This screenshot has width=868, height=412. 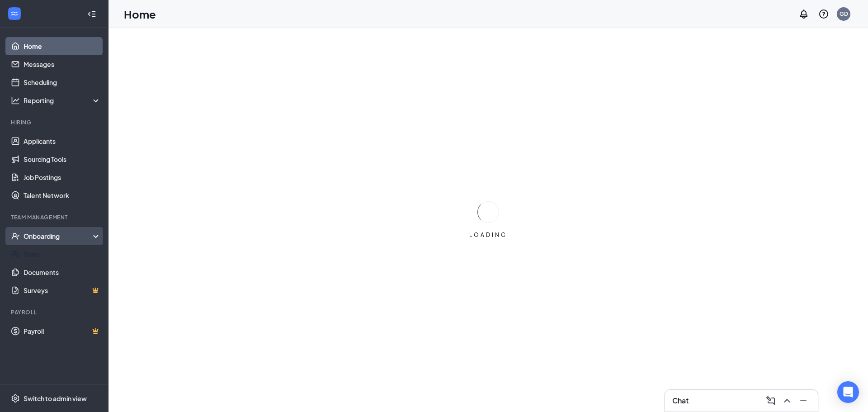 What do you see at coordinates (62, 273) in the screenshot?
I see `a: Documents` at bounding box center [62, 273].